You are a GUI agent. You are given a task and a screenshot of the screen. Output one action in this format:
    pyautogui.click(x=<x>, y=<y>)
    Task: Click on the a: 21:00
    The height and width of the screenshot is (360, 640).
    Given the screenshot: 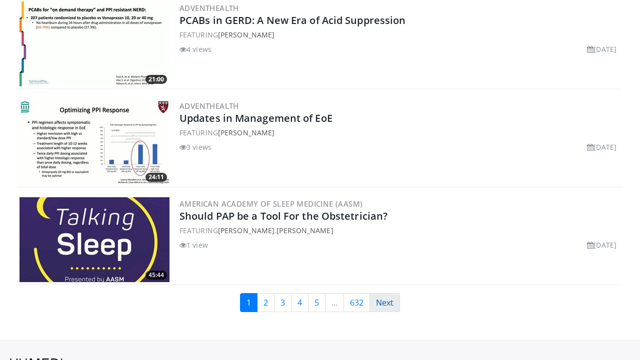 What is the action you would take?
    pyautogui.click(x=94, y=44)
    